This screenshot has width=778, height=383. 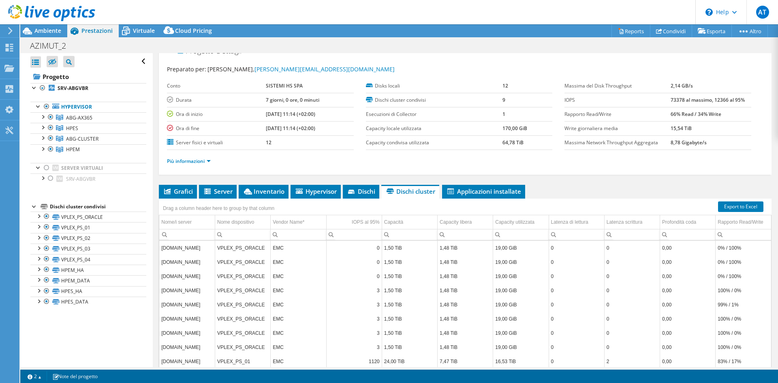 What do you see at coordinates (763, 12) in the screenshot?
I see `span: AT` at bounding box center [763, 12].